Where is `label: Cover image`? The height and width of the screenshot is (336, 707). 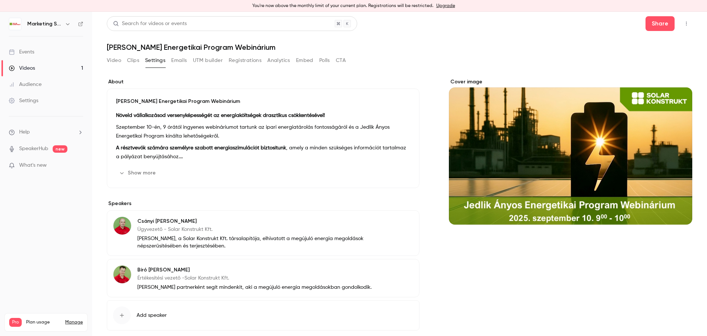
label: Cover image is located at coordinates (571, 82).